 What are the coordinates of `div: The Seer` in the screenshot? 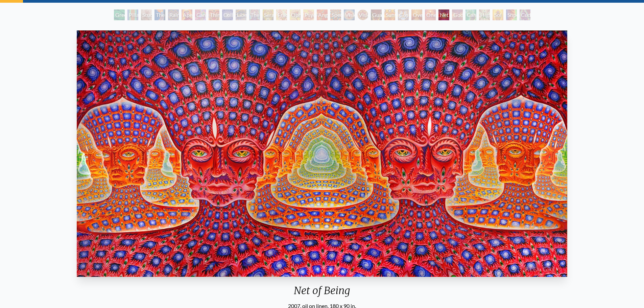 It's located at (254, 15).